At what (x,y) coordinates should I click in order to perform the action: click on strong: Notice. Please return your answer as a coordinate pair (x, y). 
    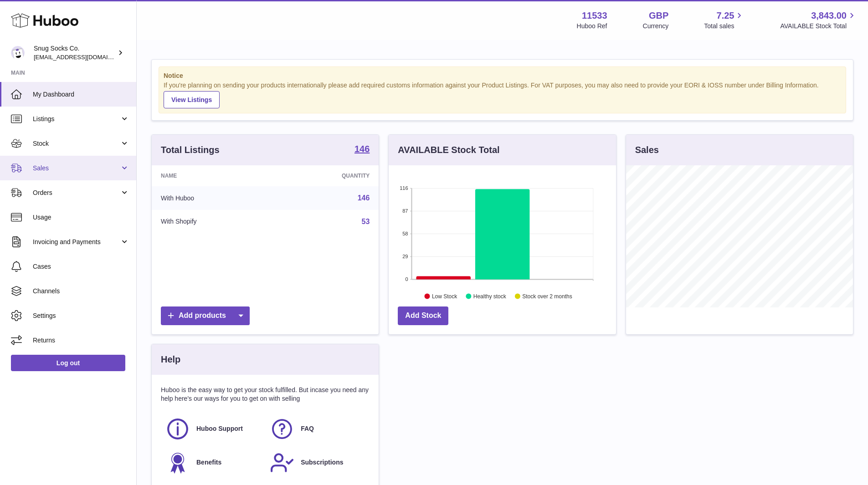
    Looking at the image, I should click on (502, 75).